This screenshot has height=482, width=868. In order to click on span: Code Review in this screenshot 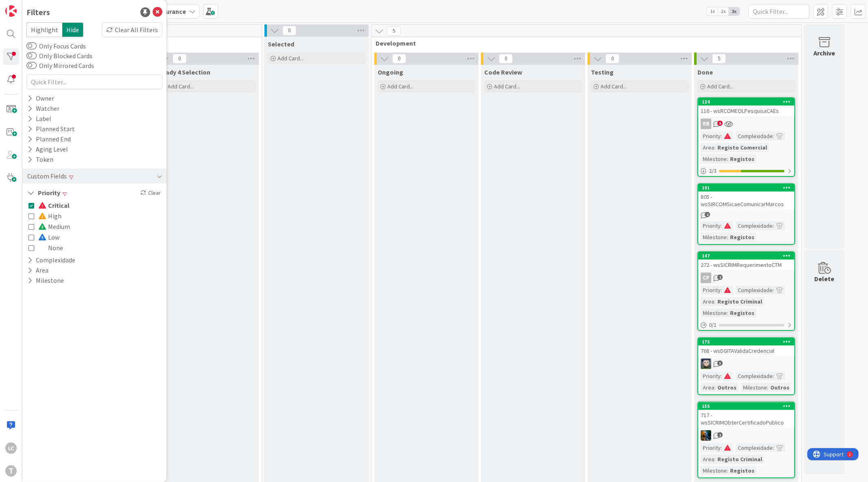, I will do `click(503, 72)`.